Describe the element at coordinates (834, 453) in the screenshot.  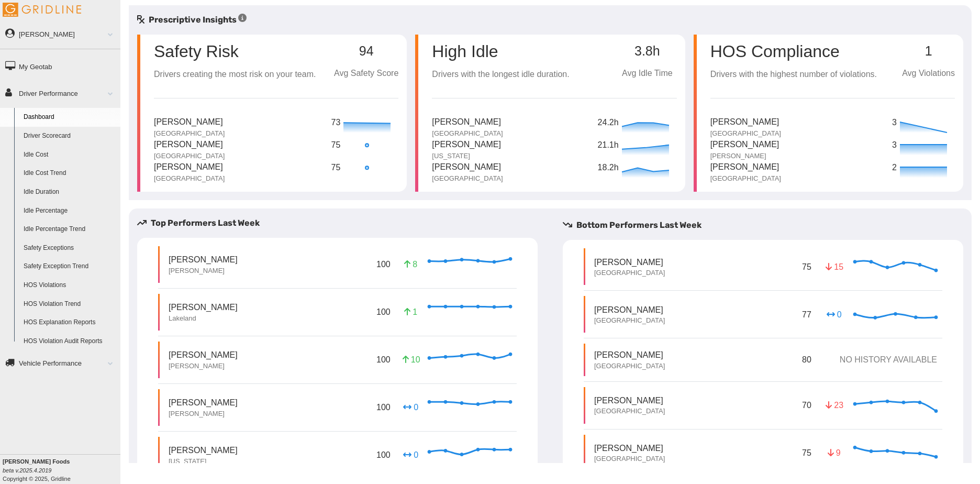
I see `p: 9` at that location.